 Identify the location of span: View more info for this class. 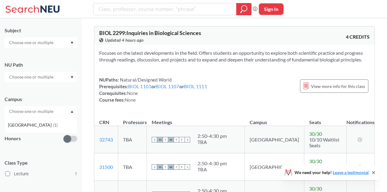
(337, 86).